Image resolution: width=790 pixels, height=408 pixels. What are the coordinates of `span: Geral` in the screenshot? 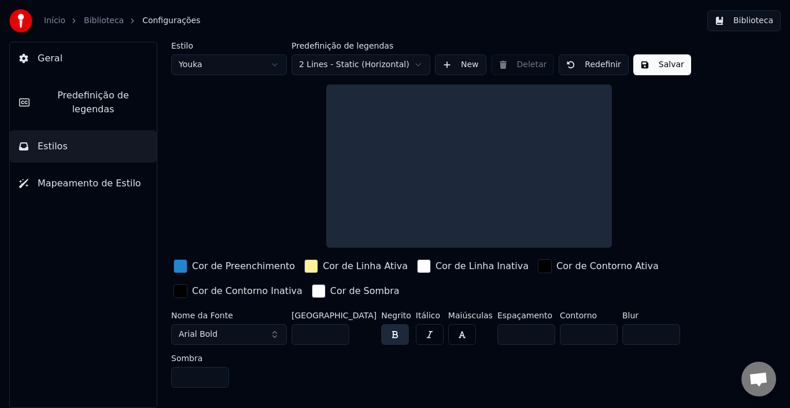 It's located at (50, 58).